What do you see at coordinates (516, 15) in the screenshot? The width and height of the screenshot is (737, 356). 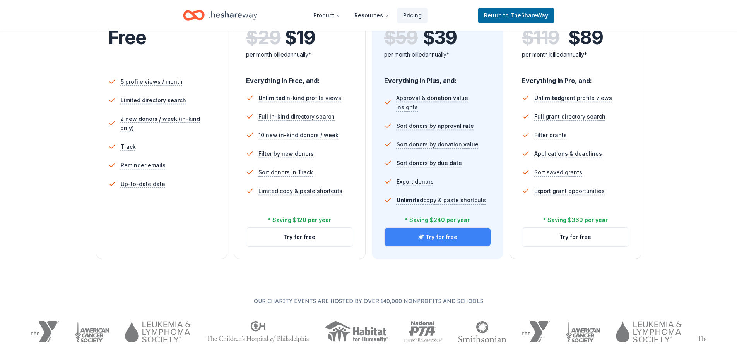 I see `a: Returnto TheShareWay` at bounding box center [516, 15].